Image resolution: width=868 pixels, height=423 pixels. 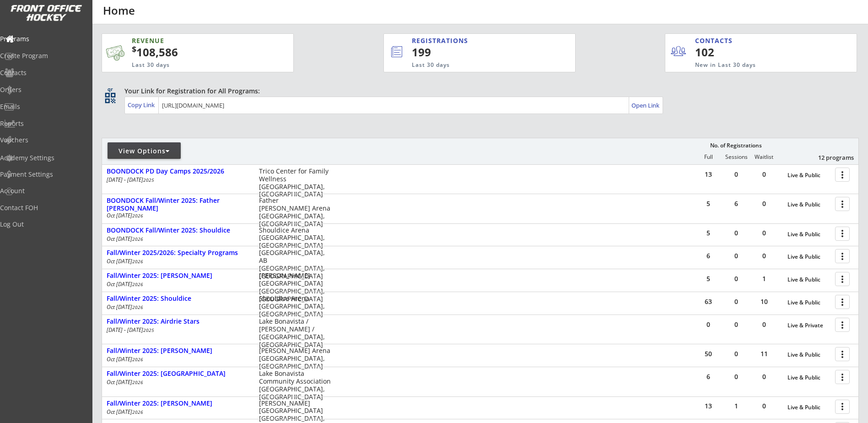 I want to click on div: New in Last 30 days, so click(x=755, y=65).